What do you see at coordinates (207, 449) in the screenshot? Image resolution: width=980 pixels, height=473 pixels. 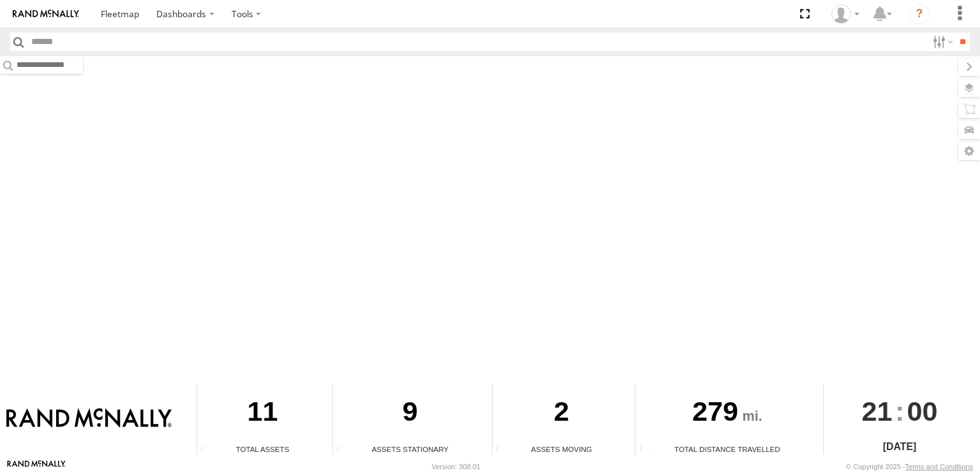 I see `div: Total number of Enabled Assets` at bounding box center [207, 449].